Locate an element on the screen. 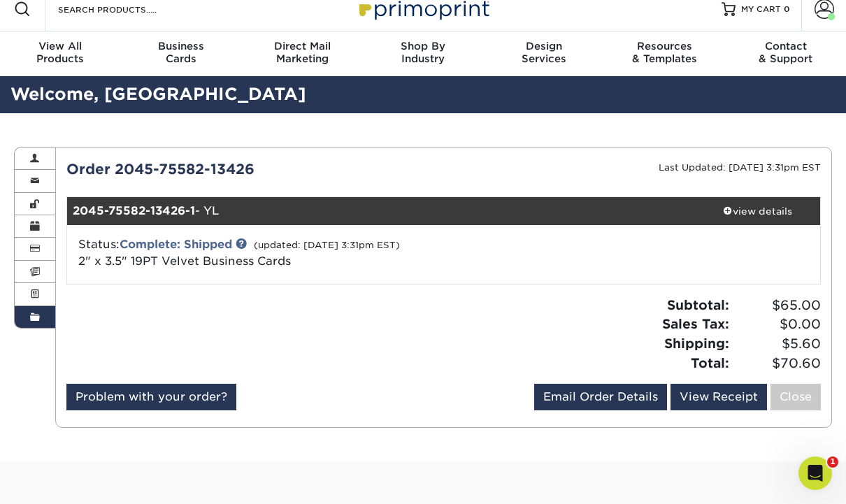 The height and width of the screenshot is (504, 846). span: $65.00 is located at coordinates (777, 306).